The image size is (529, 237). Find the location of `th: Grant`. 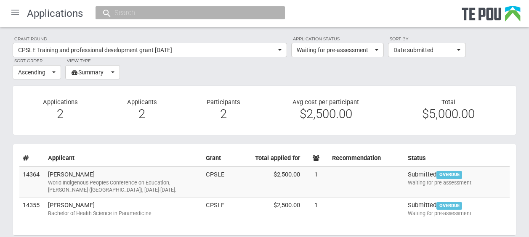

th: Grant is located at coordinates (215, 159).